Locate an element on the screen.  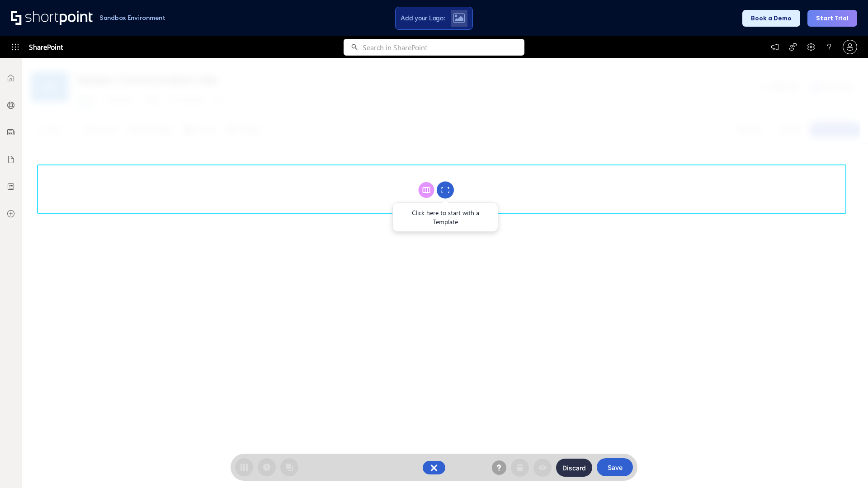
input: Search in SharePoint is located at coordinates (443, 47).